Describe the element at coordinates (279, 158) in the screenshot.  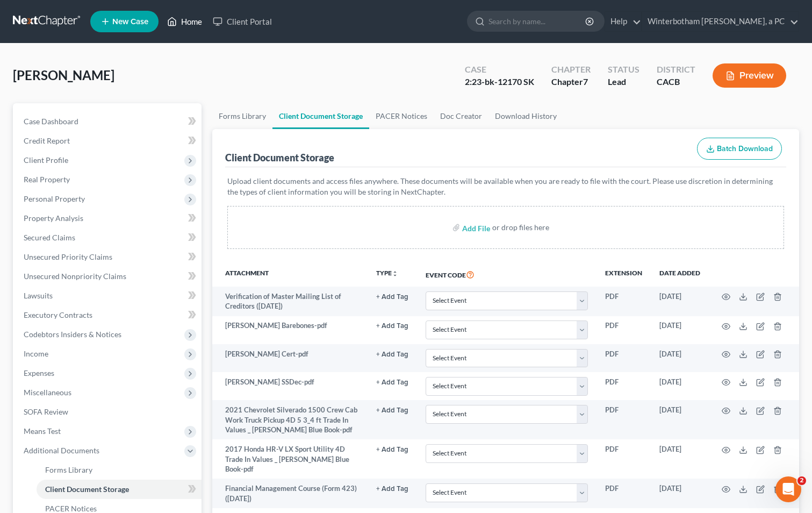
I see `div: Client Document Storage` at that location.